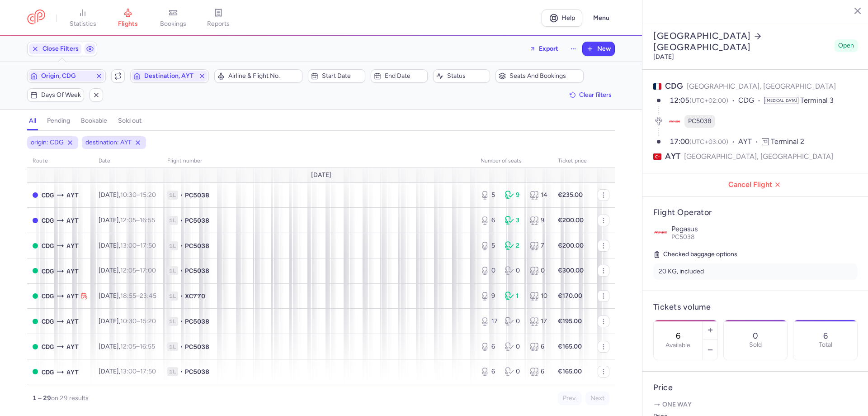 The width and height of the screenshot is (868, 416). I want to click on span: statistics, so click(82, 24).